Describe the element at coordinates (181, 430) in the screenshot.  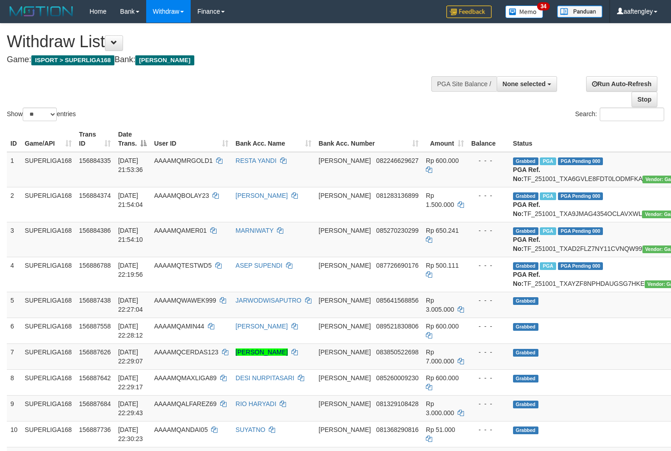
I see `span: AAAAMQANDAI05` at that location.